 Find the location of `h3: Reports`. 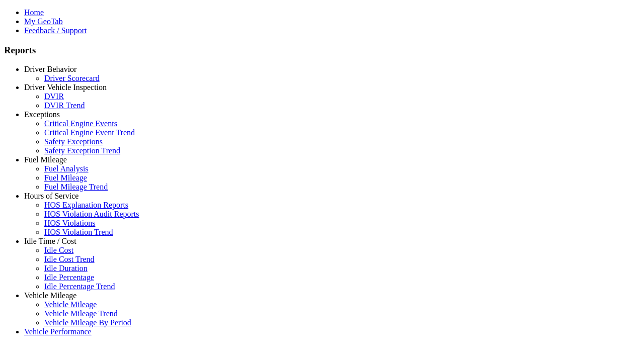

h3: Reports is located at coordinates (322, 50).